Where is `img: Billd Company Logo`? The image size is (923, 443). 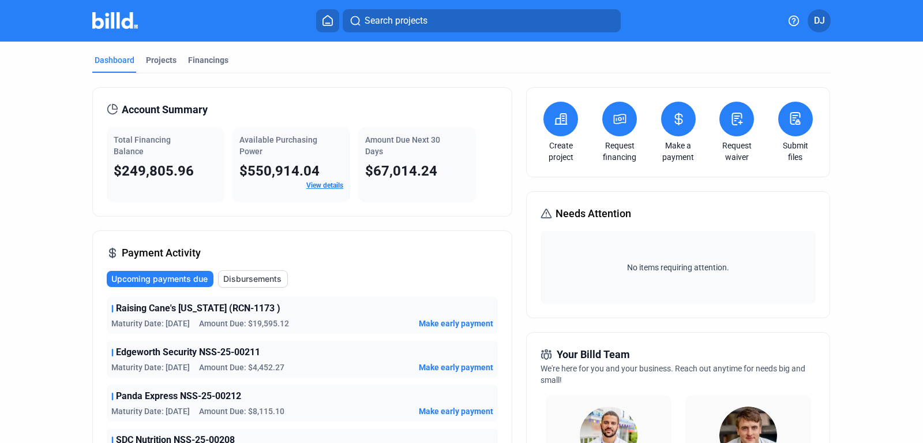 img: Billd Company Logo is located at coordinates (115, 20).